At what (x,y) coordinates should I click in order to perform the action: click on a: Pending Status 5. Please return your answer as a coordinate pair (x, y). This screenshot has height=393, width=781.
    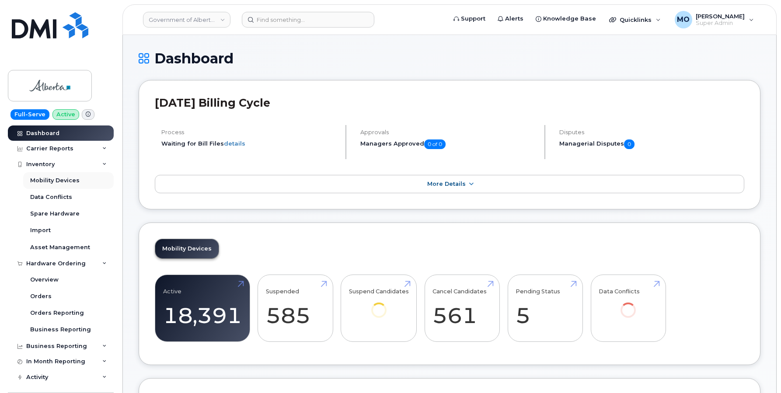
    Looking at the image, I should click on (545, 308).